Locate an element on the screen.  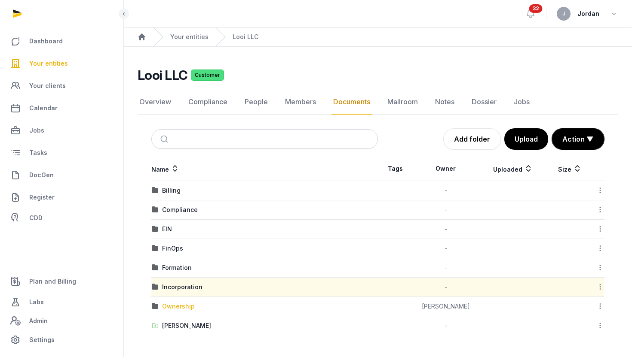
a: Tasks is located at coordinates (61, 153).